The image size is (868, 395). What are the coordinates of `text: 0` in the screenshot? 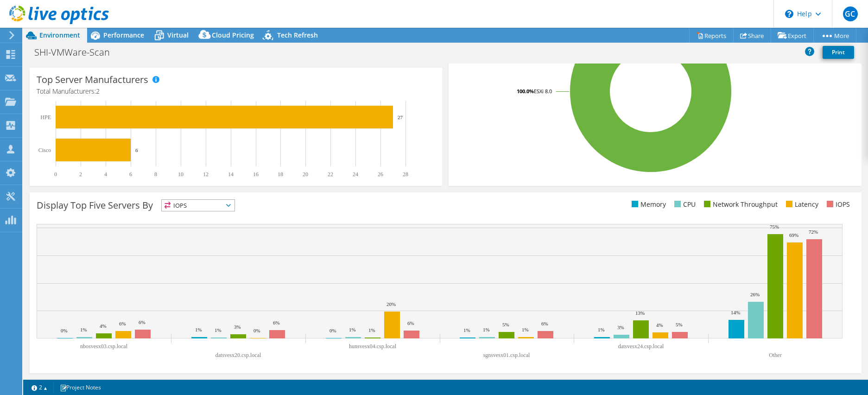 It's located at (55, 175).